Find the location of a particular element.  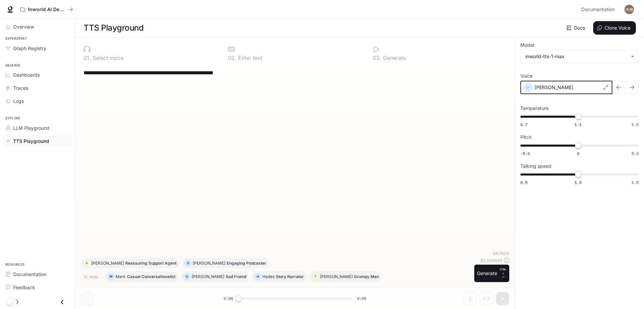

p: CTRL + is located at coordinates (503, 271).